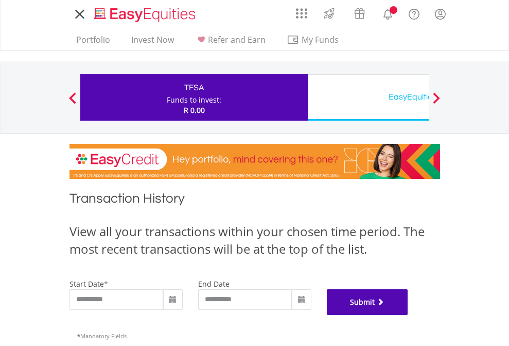 The height and width of the screenshot is (346, 509). Describe the element at coordinates (214, 283) in the screenshot. I see `label: end date` at that location.